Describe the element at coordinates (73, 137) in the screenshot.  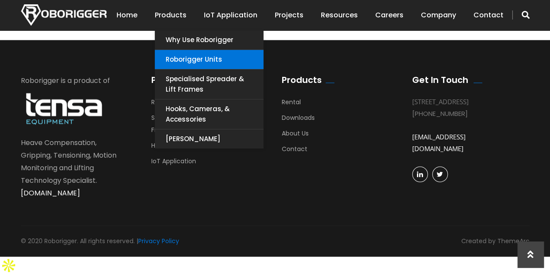
I see `div: Roborigger is a product of Heave Compensation, Gripping, Tensioning, Motion Monitoring and Liftin...` at that location.